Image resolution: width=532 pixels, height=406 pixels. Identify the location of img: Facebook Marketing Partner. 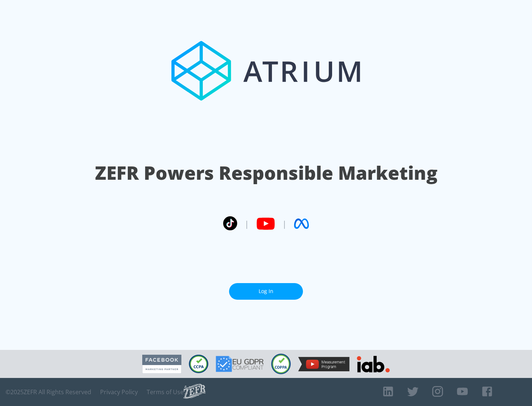
(162, 365).